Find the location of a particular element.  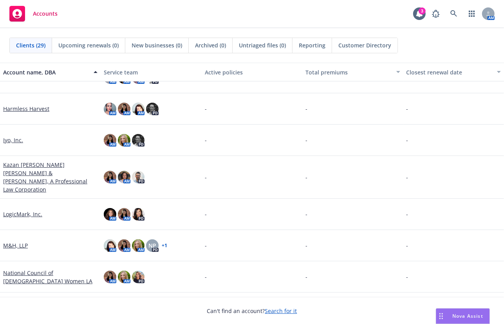

a: Search for it is located at coordinates (281, 310).